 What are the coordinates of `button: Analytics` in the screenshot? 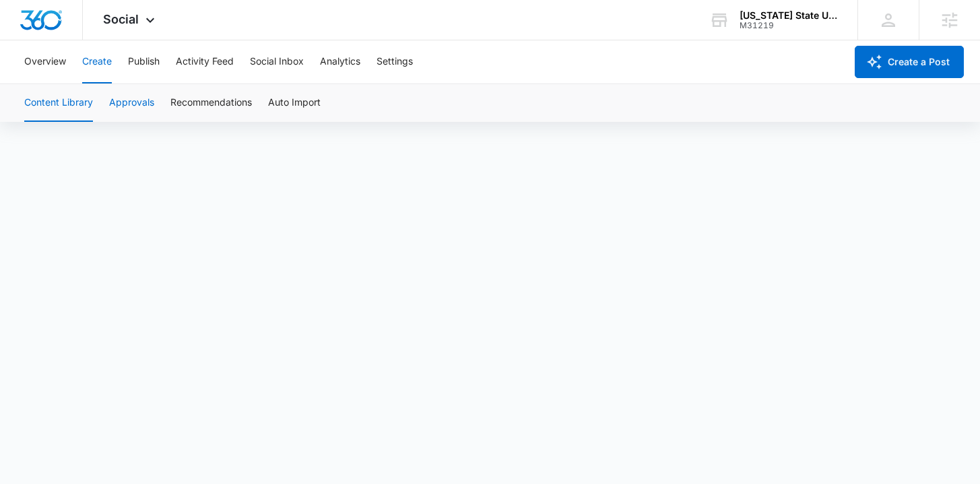 It's located at (340, 62).